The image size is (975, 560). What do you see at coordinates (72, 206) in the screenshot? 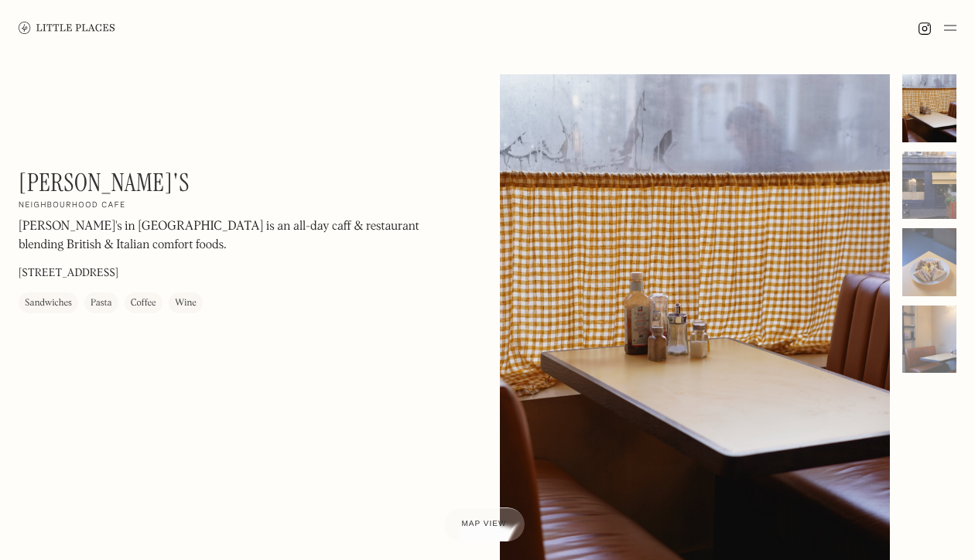
I see `h2: Neighbourhood cafe` at bounding box center [72, 206].